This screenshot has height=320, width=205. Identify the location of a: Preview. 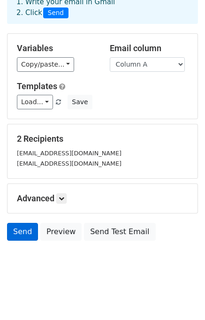
(61, 231).